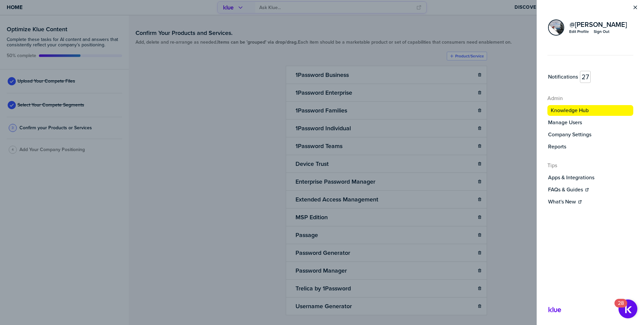 The width and height of the screenshot is (644, 325). I want to click on a: Notifications27, so click(590, 77).